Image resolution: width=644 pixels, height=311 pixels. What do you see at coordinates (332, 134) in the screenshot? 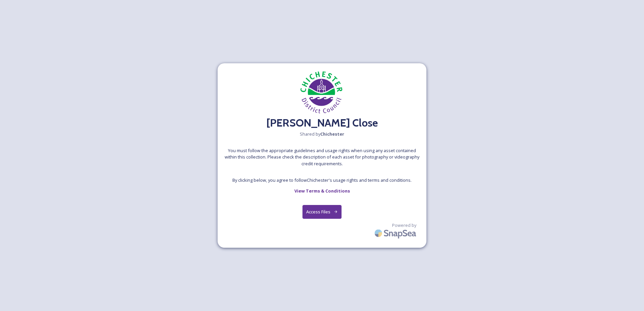
I see `strong: Chichester` at bounding box center [332, 134].